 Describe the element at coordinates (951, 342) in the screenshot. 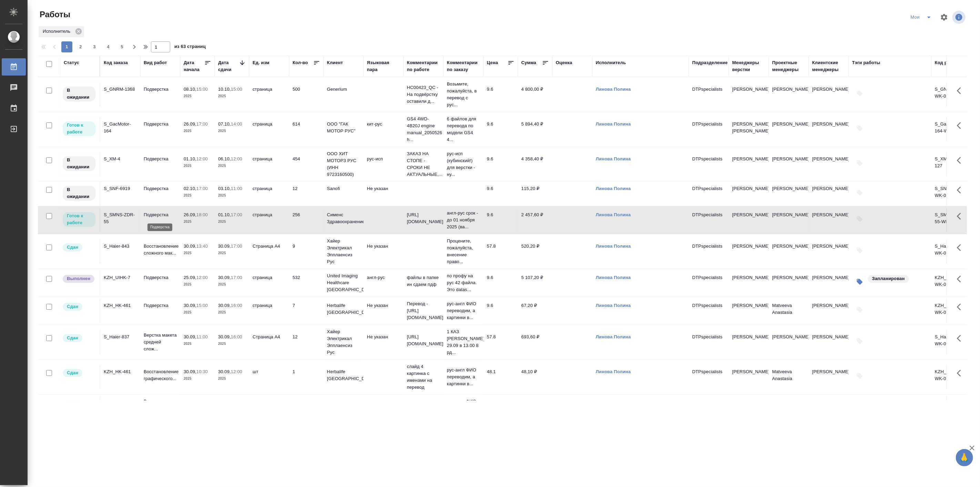

I see `td: S_Haier-837-WK-030` at that location.